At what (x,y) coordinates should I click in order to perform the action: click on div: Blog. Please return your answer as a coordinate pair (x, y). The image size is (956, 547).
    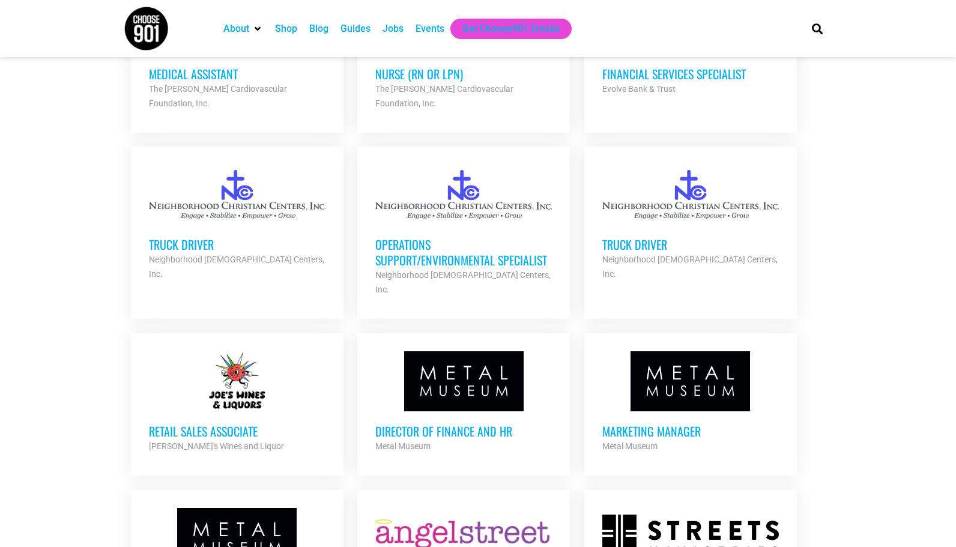
    Looking at the image, I should click on (319, 29).